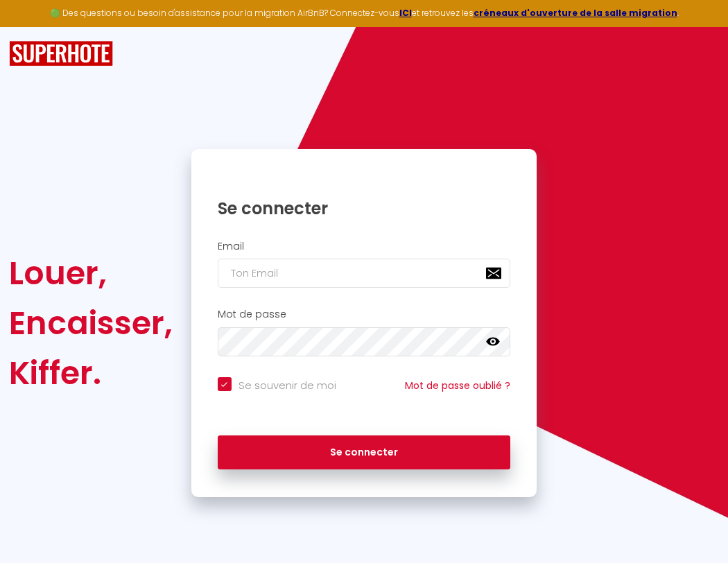 This screenshot has height=563, width=728. What do you see at coordinates (575, 12) in the screenshot?
I see `a: créneaux d'ouverture de la salle migration` at bounding box center [575, 12].